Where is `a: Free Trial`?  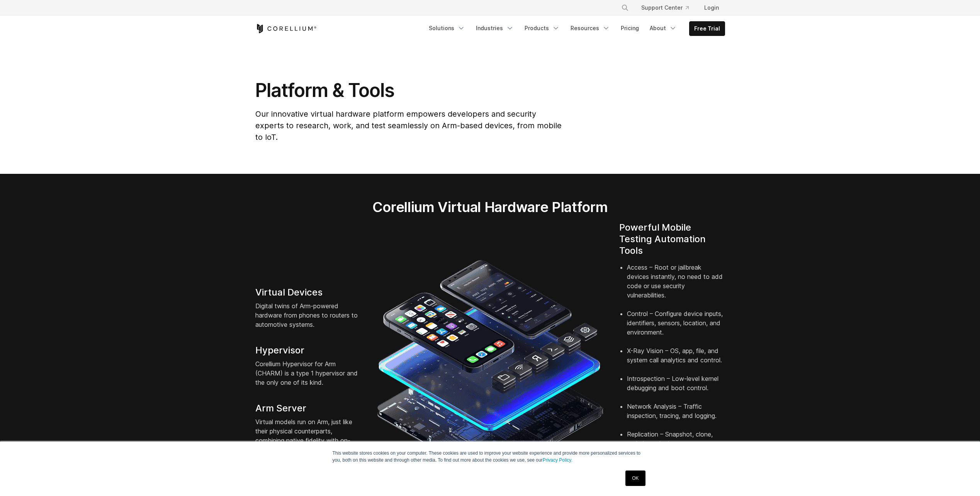 a: Free Trial is located at coordinates (707, 28).